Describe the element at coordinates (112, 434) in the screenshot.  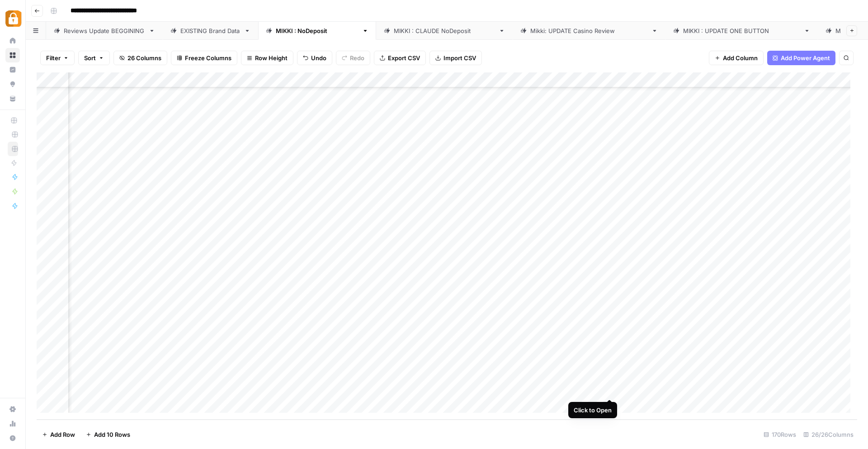
I see `span: Add 10 Rows` at that location.